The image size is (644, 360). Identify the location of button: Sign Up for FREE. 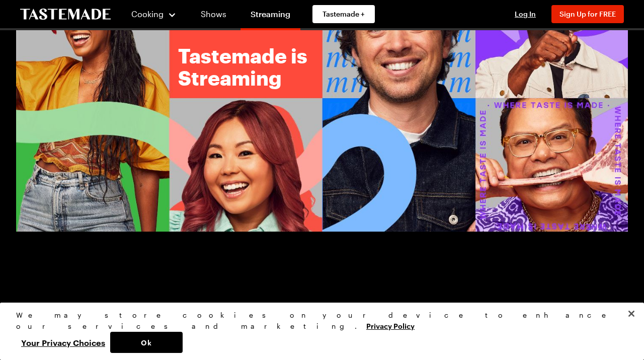
(587, 14).